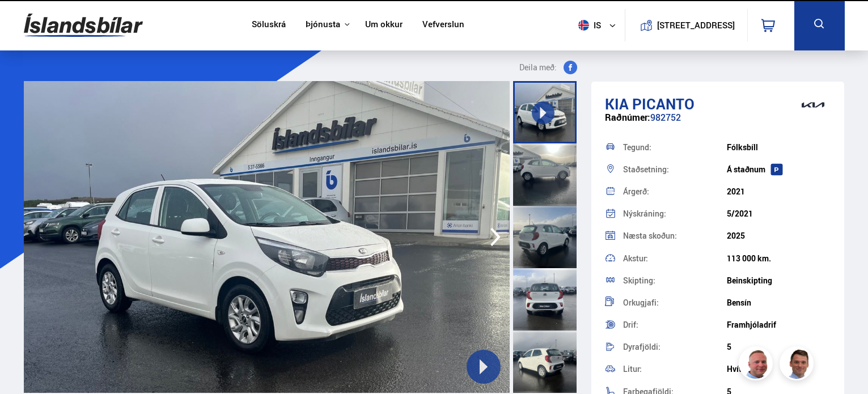  Describe the element at coordinates (779, 147) in the screenshot. I see `div: Fólksbíll` at that location.